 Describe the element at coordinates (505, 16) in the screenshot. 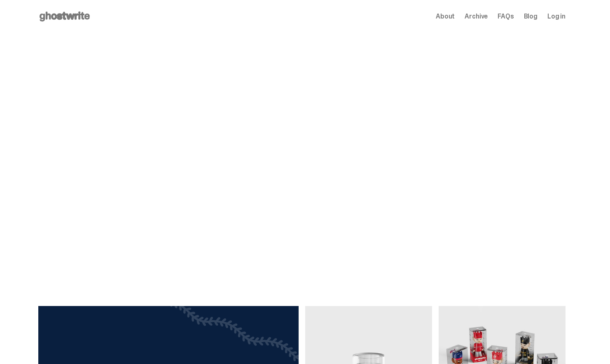

I see `a: FAQs` at that location.